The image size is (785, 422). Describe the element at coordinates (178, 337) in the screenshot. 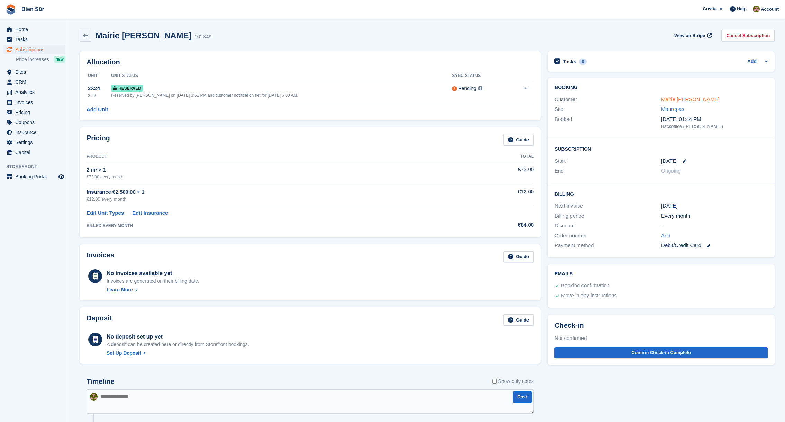

I see `div: No deposit set up yet` at that location.